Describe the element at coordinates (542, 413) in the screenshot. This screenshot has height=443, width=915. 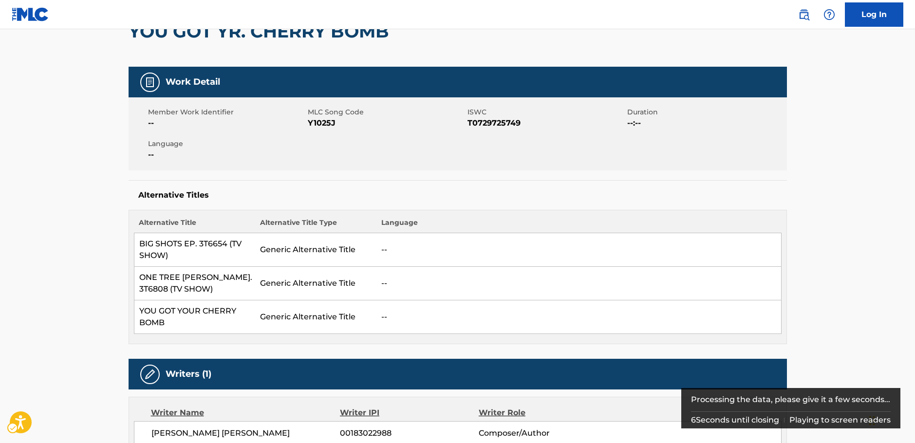
I see `div: Writer Role` at that location.